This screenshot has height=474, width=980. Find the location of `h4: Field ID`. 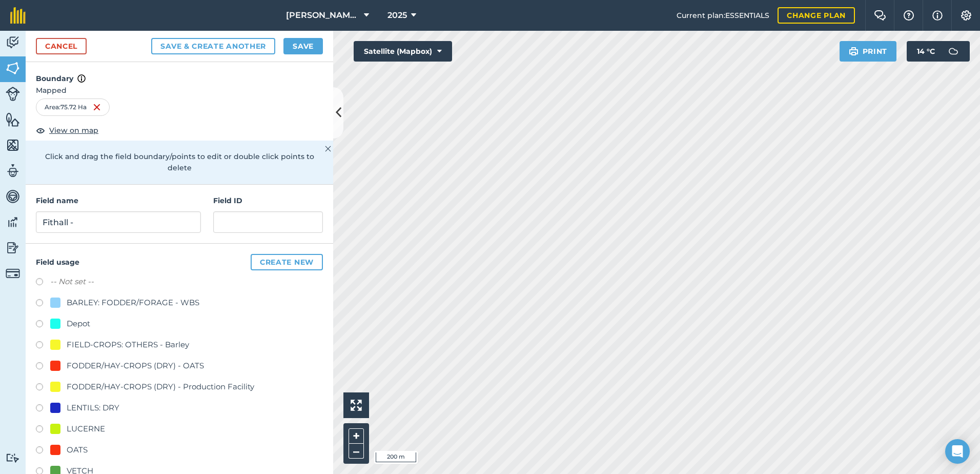

h4: Field ID is located at coordinates (268, 200).